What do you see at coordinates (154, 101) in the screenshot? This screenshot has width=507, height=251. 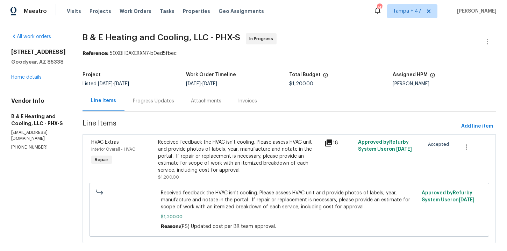 I see `div: Progress Updates` at bounding box center [154, 101].